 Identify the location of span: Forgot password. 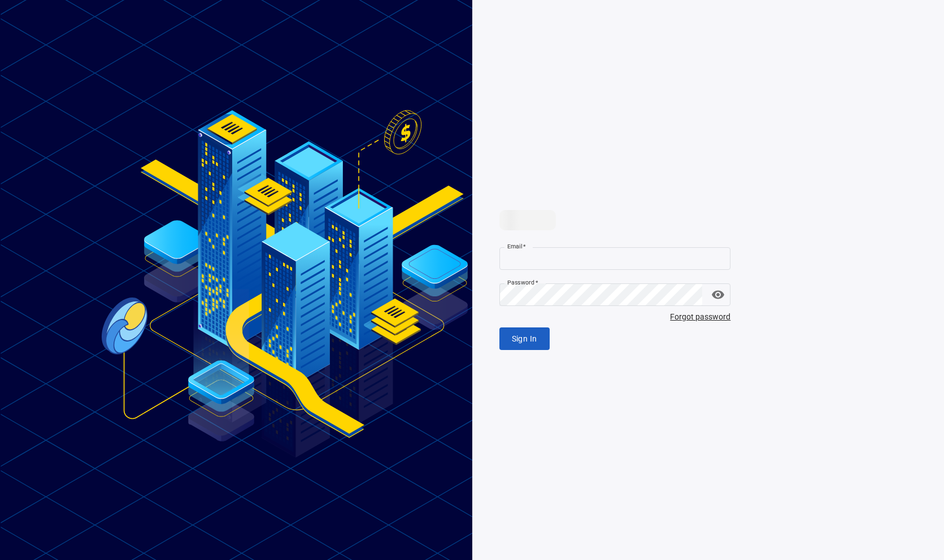
(615, 317).